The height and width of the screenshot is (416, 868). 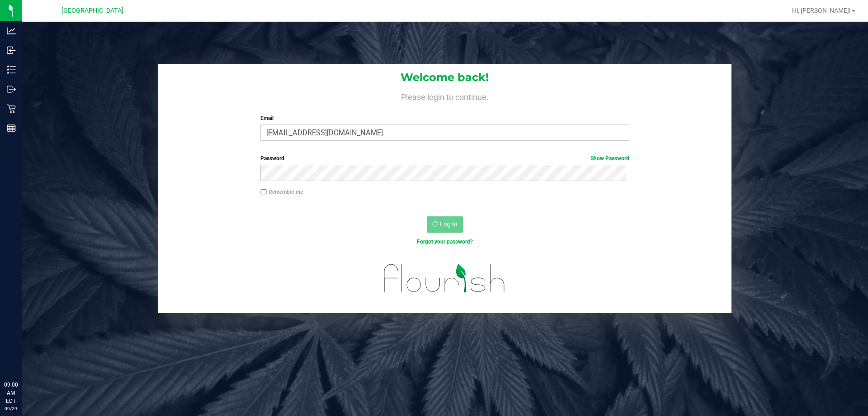 I want to click on input: Remember me, so click(x=264, y=192).